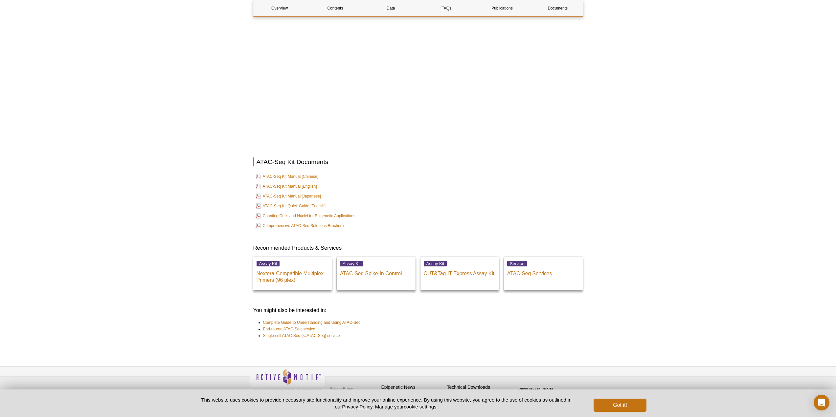 This screenshot has height=417, width=836. What do you see at coordinates (502, 8) in the screenshot?
I see `a: Publications` at bounding box center [502, 8].